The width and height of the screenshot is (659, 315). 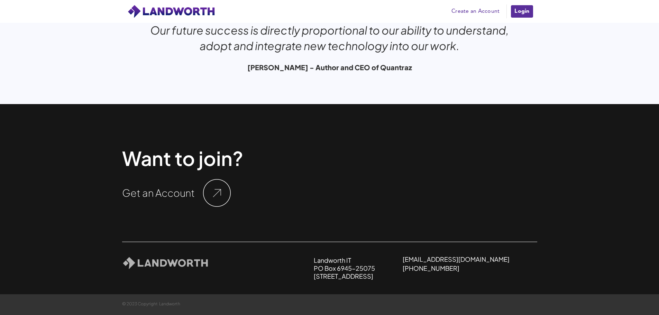 What do you see at coordinates (151, 304) in the screenshot?
I see `h1: © 2023 Copyright Landworth` at bounding box center [151, 304].